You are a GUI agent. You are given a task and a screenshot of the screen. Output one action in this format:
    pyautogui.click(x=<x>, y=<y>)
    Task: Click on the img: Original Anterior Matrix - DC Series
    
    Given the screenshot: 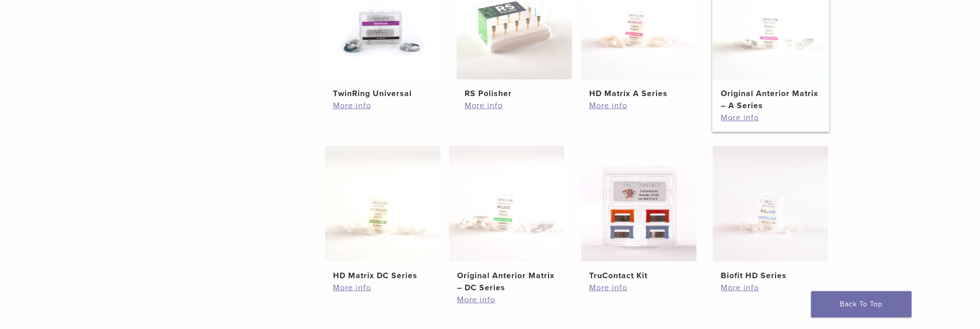 What is the action you would take?
    pyautogui.click(x=507, y=204)
    